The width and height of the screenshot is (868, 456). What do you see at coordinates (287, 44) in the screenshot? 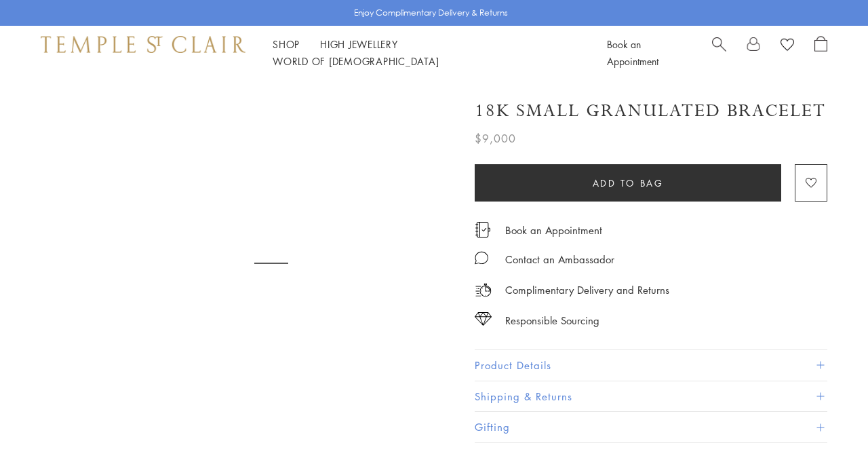
I see `a: ShopShop` at bounding box center [287, 44].